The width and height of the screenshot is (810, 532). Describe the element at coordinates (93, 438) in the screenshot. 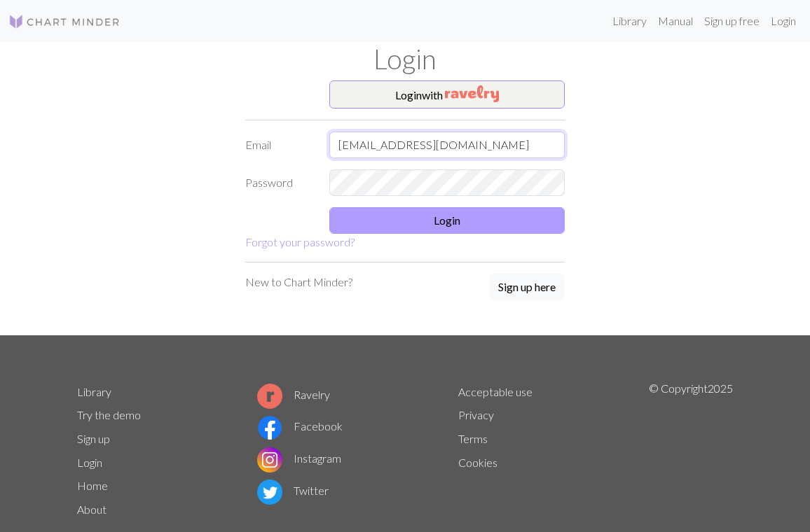

I see `a: Sign up` at that location.